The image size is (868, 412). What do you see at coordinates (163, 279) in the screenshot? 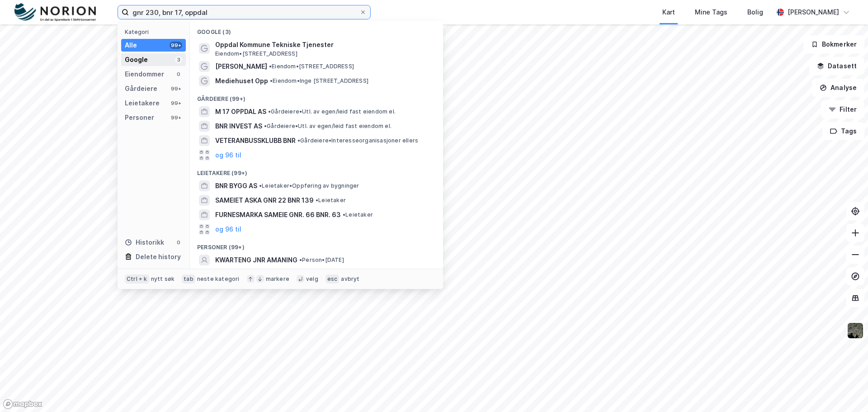
I see `div: nytt søk` at bounding box center [163, 279].